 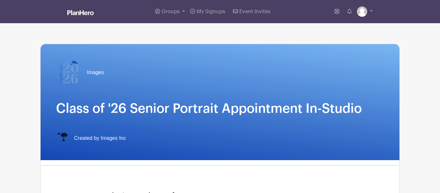 I want to click on h1: Class of '26 Senior Portrait Appointment In-Studio, so click(x=220, y=109).